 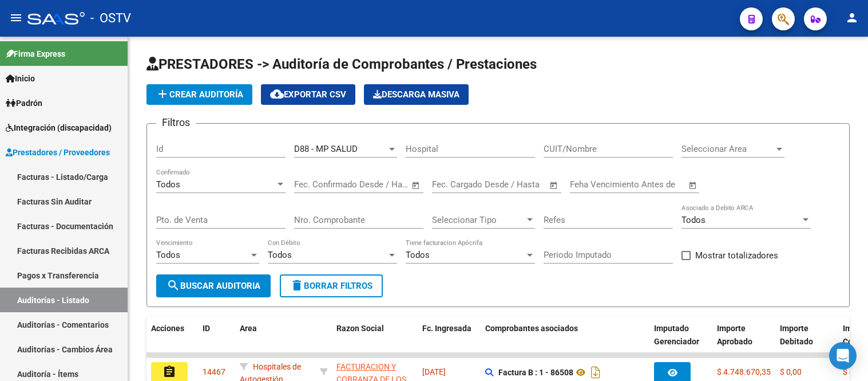 What do you see at coordinates (214, 372) in the screenshot?
I see `span: 14467` at bounding box center [214, 372].